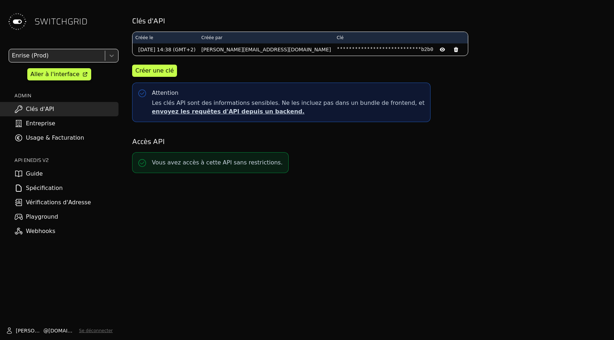 This screenshot has height=340, width=614. What do you see at coordinates (368, 141) in the screenshot?
I see `h2: Accès API` at bounding box center [368, 141].